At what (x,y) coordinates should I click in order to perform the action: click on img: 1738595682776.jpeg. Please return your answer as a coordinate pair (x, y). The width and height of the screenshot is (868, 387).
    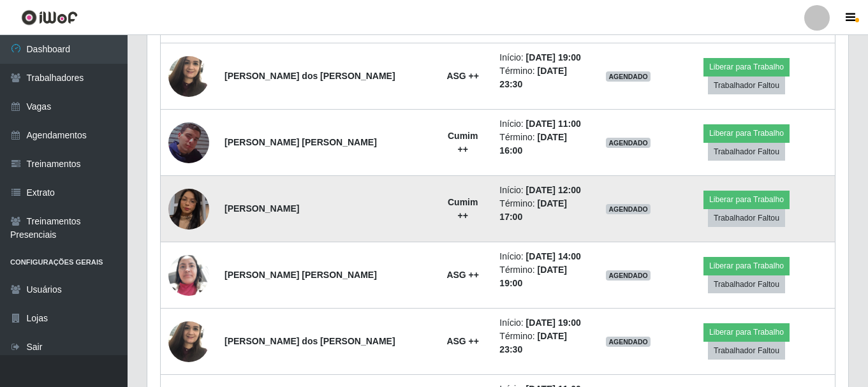
    Looking at the image, I should click on (189, 143).